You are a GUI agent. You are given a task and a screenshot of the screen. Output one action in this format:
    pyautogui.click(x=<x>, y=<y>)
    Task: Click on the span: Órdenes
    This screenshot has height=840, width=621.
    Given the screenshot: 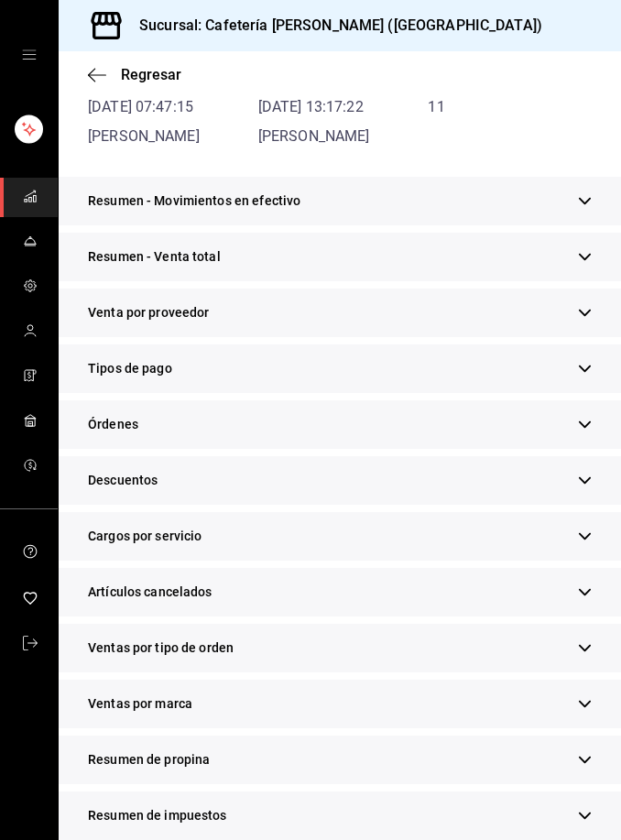 What is the action you would take?
    pyautogui.click(x=113, y=424)
    